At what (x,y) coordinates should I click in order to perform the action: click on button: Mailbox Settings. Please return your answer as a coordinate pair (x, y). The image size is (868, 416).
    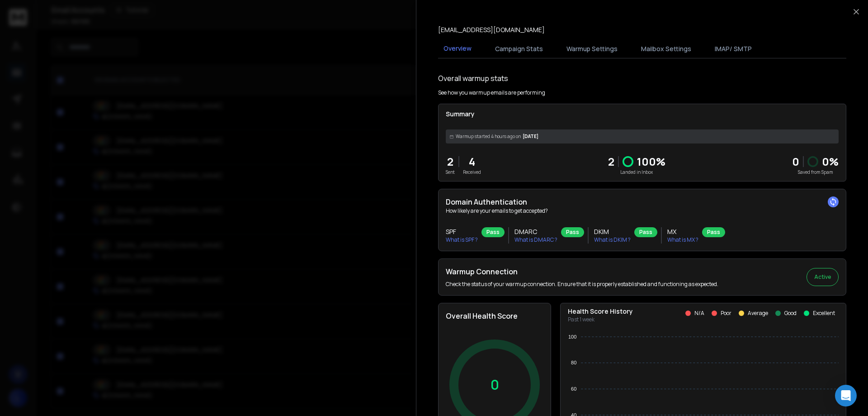
    Looking at the image, I should click on (666, 49).